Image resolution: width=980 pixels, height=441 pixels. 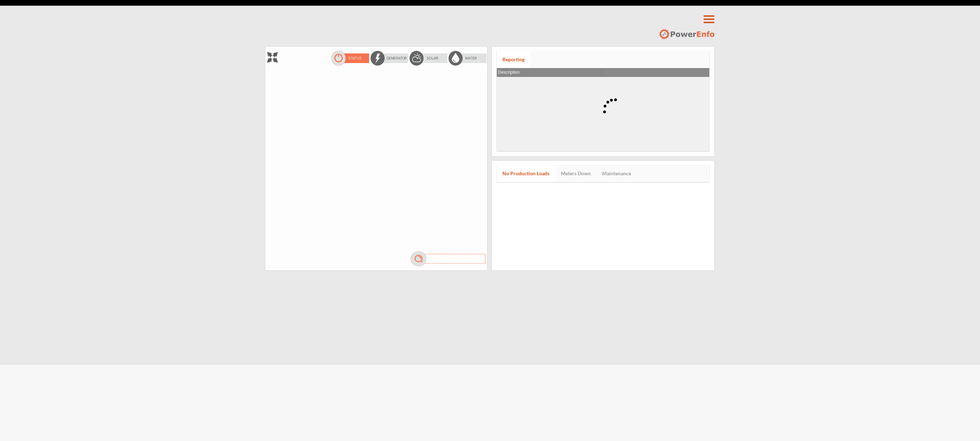 What do you see at coordinates (448, 258) in the screenshot?
I see `img: mag.png` at bounding box center [448, 258].